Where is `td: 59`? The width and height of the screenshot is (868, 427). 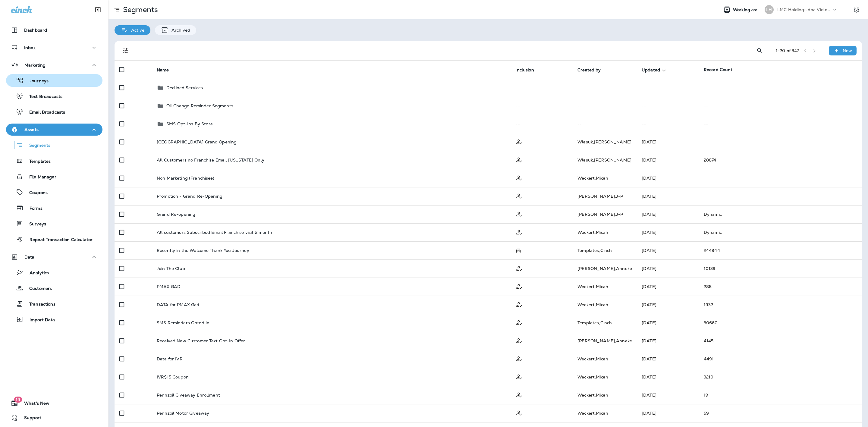 td: 59 is located at coordinates (781, 413).